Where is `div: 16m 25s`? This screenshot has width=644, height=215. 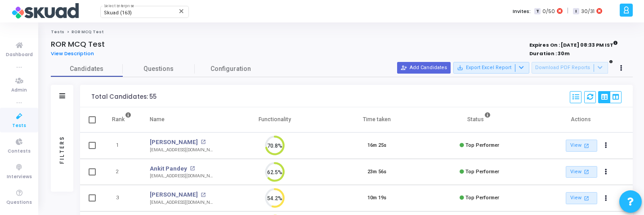 div: 16m 25s is located at coordinates (377, 146).